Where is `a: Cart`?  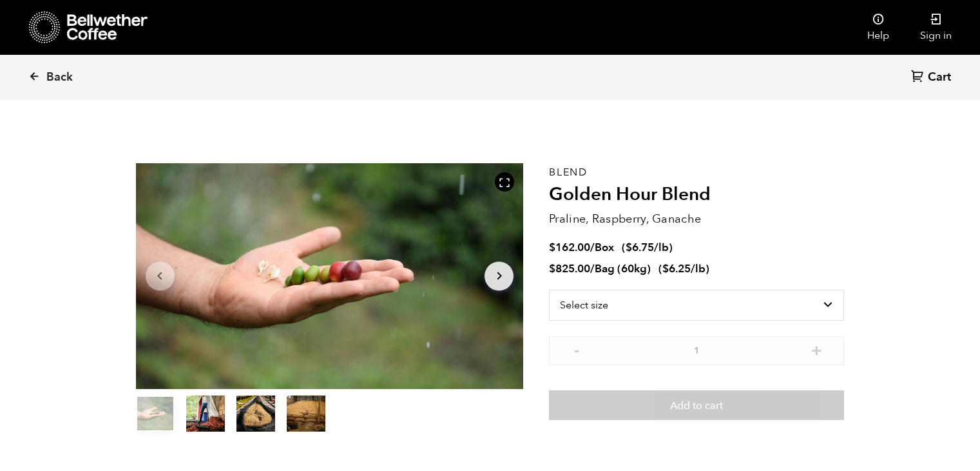 a: Cart is located at coordinates (932, 77).